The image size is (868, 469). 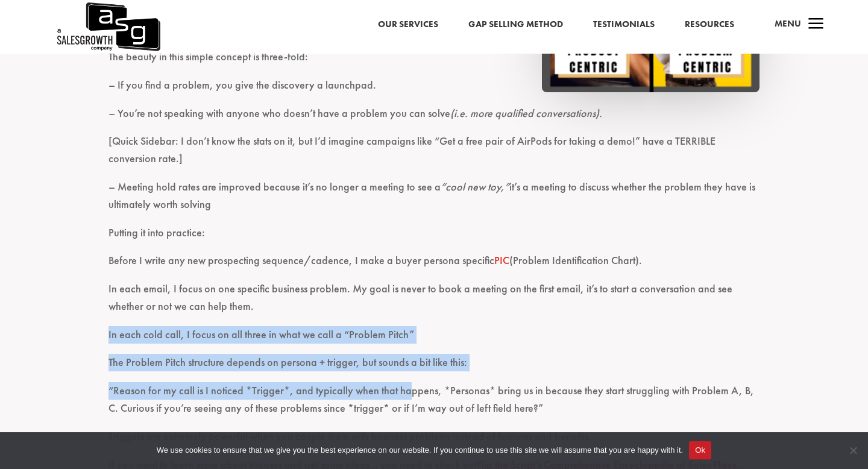 I want to click on span: Menu, so click(x=788, y=24).